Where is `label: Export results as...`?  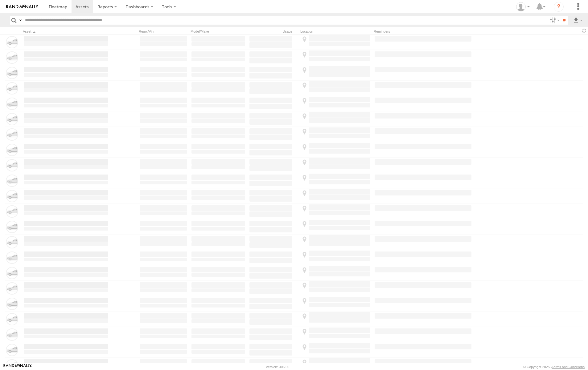
label: Export results as... is located at coordinates (578, 20).